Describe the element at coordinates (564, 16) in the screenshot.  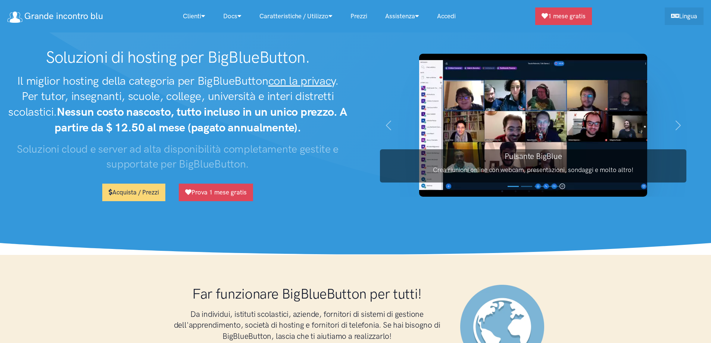
I see `a: 1 mese gratis` at that location.